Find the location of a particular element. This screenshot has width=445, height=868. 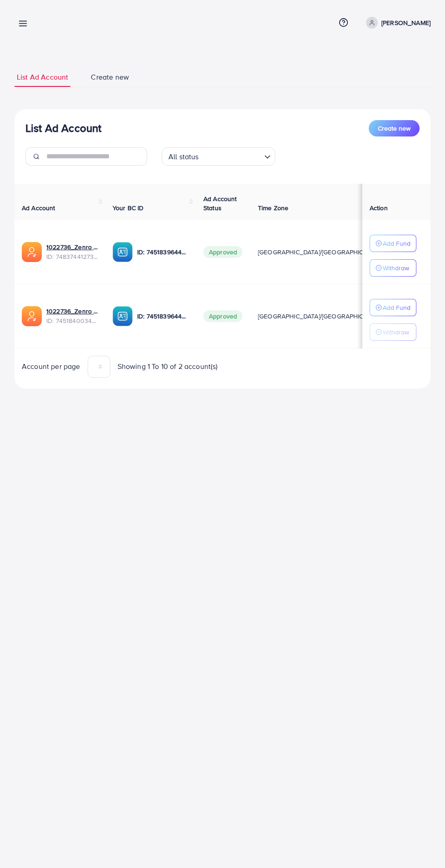

span: Action is located at coordinates (379, 208).